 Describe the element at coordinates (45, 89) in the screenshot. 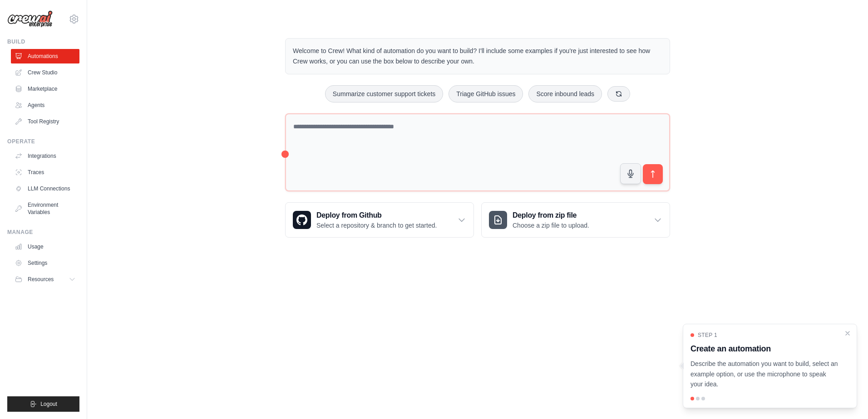

I see `a: Marketplace` at that location.